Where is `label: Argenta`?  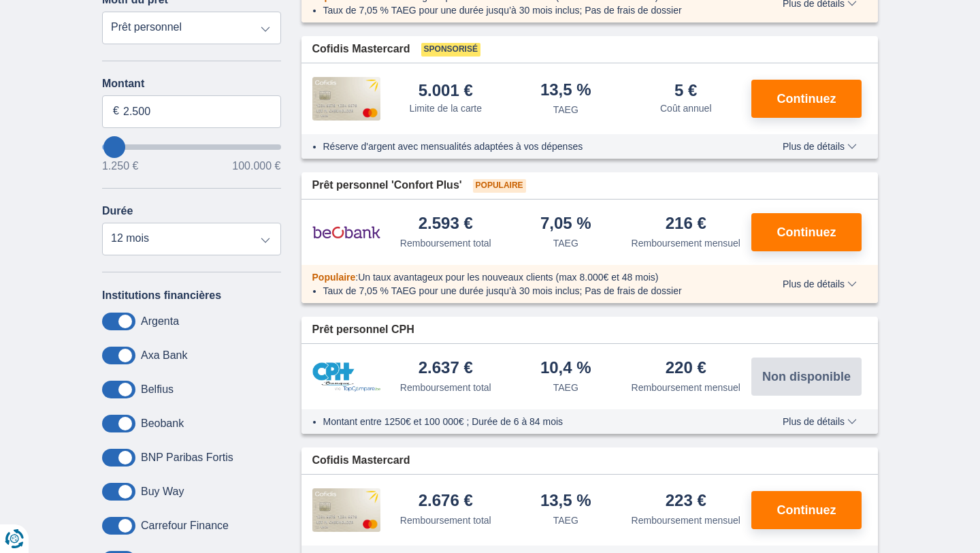
label: Argenta is located at coordinates (160, 321).